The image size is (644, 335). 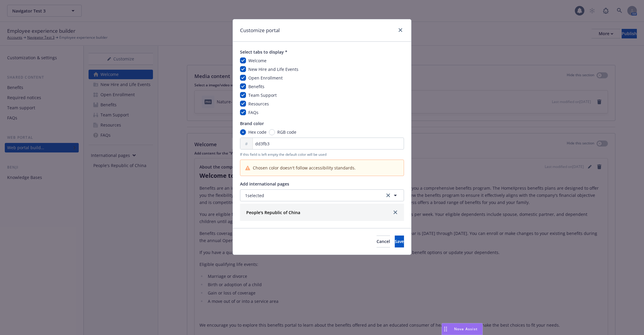 I want to click on button: Cancel, so click(x=383, y=241).